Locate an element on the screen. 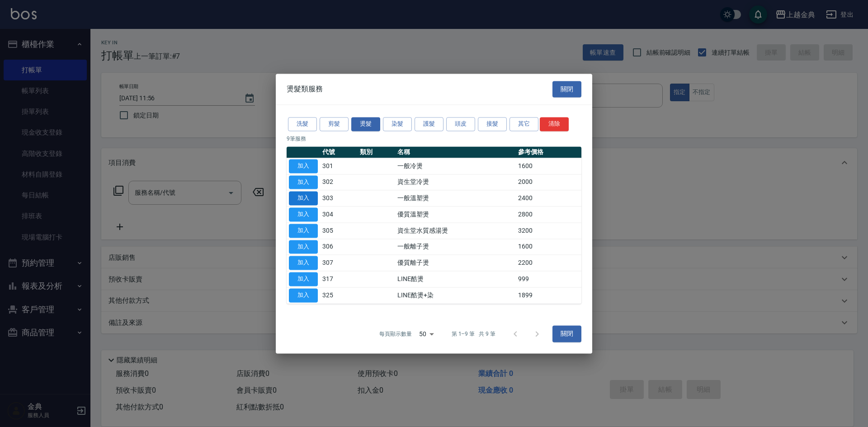 The height and width of the screenshot is (427, 868). td: 2400 is located at coordinates (548, 198).